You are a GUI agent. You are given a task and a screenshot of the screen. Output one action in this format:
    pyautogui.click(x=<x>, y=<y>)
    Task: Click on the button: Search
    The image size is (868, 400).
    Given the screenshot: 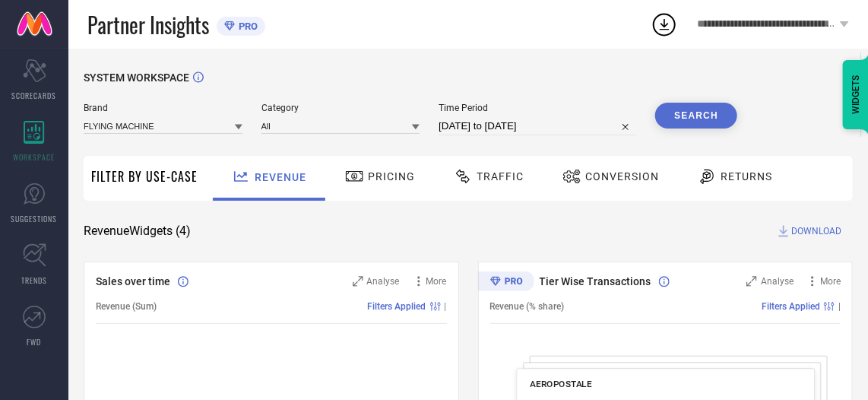 What is the action you would take?
    pyautogui.click(x=697, y=116)
    